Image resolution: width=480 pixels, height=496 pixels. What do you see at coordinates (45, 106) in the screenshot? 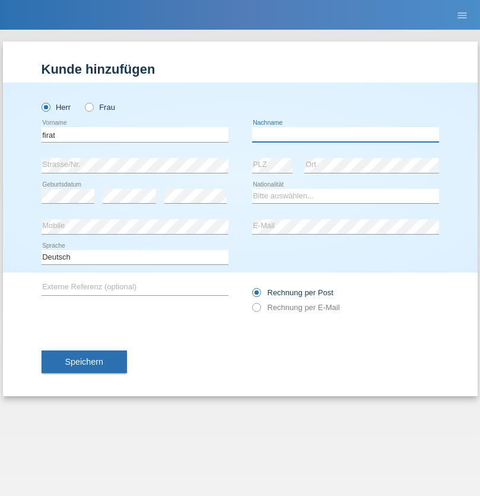
I see `input: Herr` at bounding box center [45, 106].